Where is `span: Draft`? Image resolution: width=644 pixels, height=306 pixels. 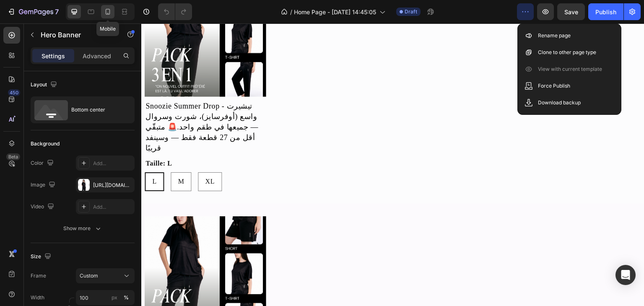
span: Draft is located at coordinates (411, 12).